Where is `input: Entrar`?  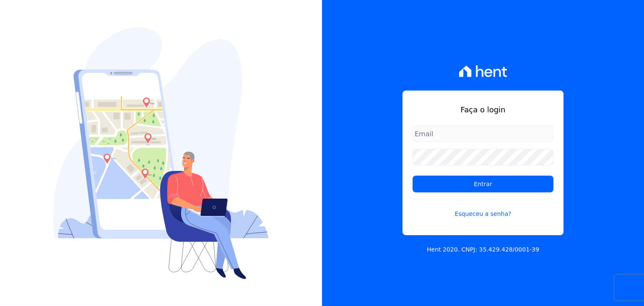
input: Entrar is located at coordinates (483, 184).